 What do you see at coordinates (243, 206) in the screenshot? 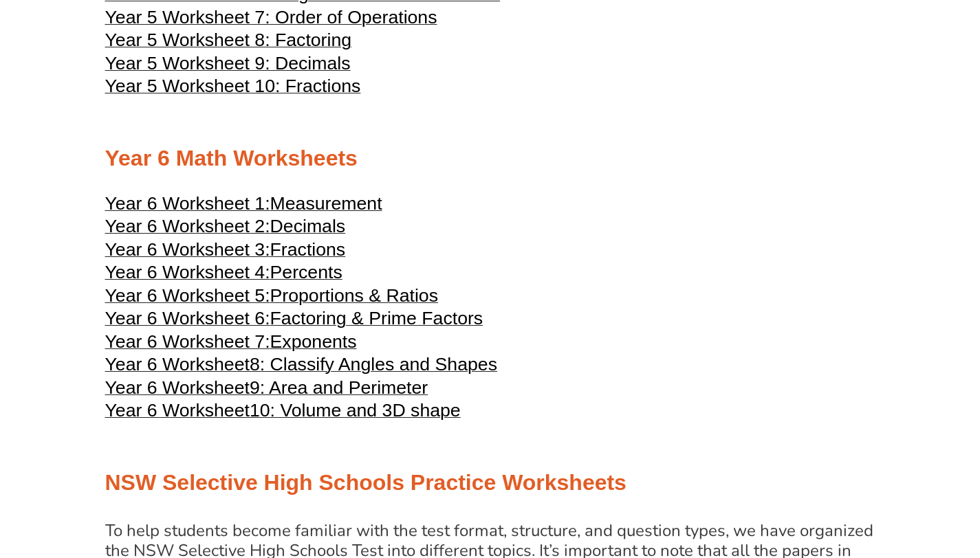
I see `a: Year 6 Worksheet 1:Measurement` at bounding box center [243, 206].